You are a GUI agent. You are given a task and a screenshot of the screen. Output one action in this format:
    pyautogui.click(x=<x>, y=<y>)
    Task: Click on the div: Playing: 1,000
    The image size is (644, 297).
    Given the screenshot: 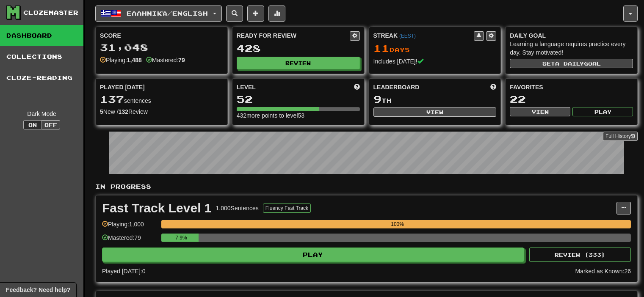 What is the action you would take?
    pyautogui.click(x=130, y=227)
    